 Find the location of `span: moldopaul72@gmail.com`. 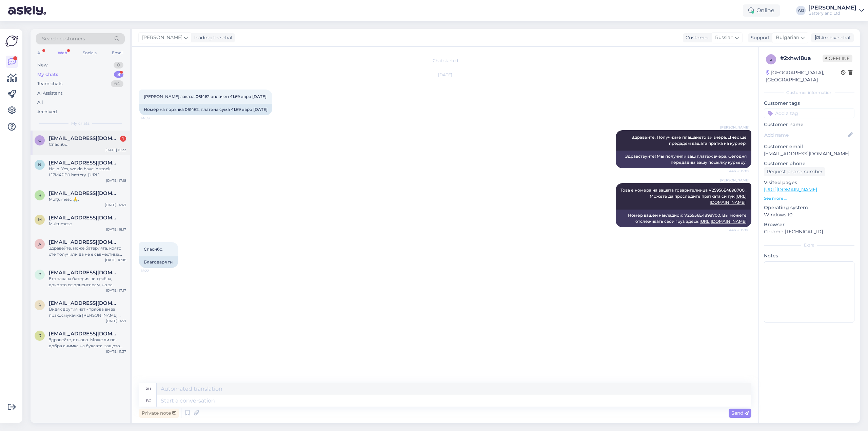

span: moldopaul72@gmail.com is located at coordinates (84, 218).